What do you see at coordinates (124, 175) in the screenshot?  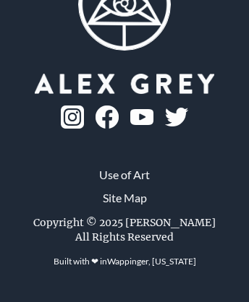 I see `a: Use of Art` at bounding box center [124, 175].